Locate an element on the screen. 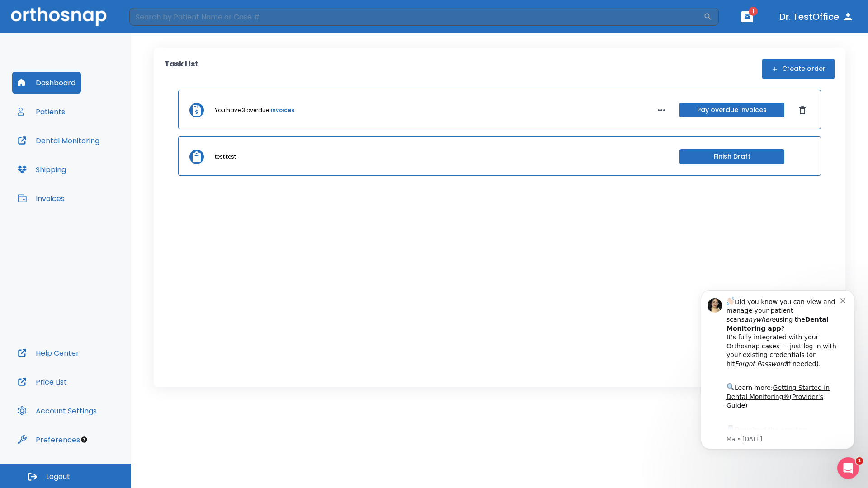 Image resolution: width=868 pixels, height=488 pixels. button: Shipping is located at coordinates (42, 169).